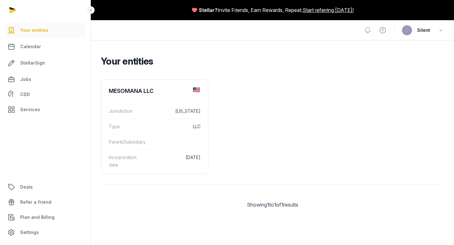 The height and width of the screenshot is (245, 454). Describe the element at coordinates (270, 61) in the screenshot. I see `h2: Your entities` at that location.